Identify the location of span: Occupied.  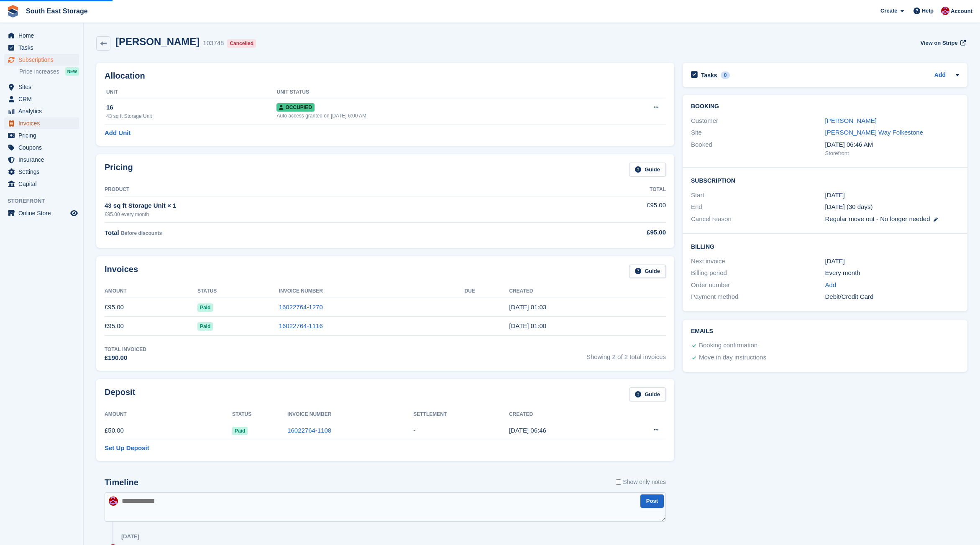
(295, 107).